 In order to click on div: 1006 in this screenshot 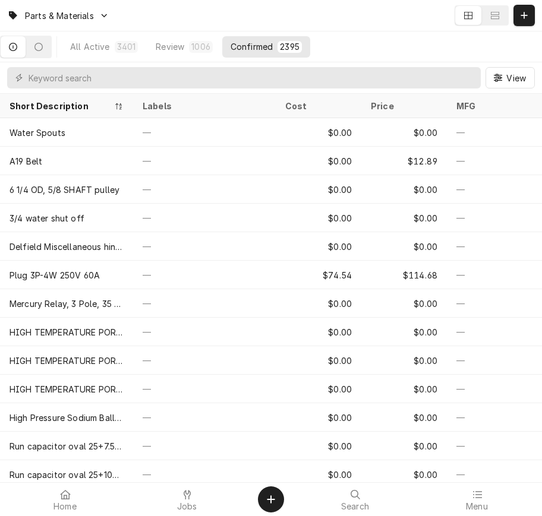, I will do `click(201, 46)`.